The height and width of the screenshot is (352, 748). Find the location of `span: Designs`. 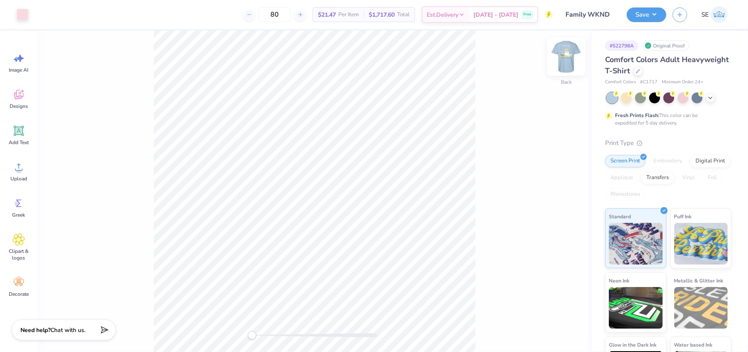

span: Designs is located at coordinates (19, 106).